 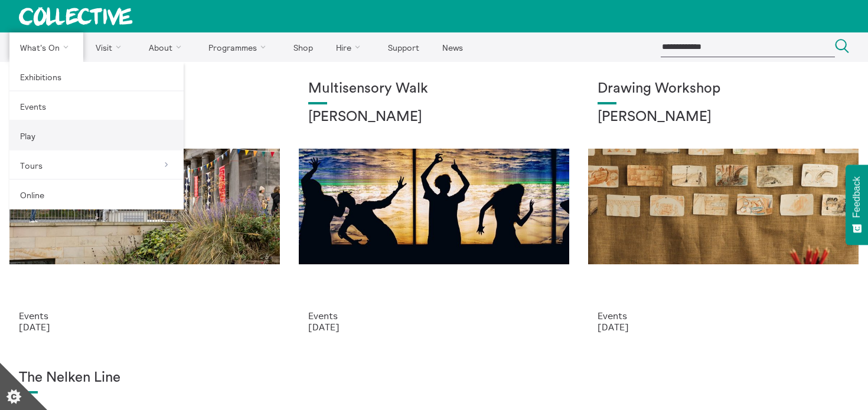 What do you see at coordinates (351, 47) in the screenshot?
I see `a: Hire` at bounding box center [351, 47].